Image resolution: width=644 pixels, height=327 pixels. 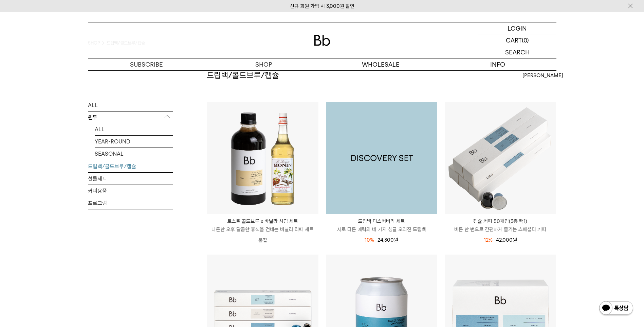 What do you see at coordinates (616, 308) in the screenshot?
I see `img: 카카오톡 채널 1:1 채팅 버튼` at bounding box center [616, 308].